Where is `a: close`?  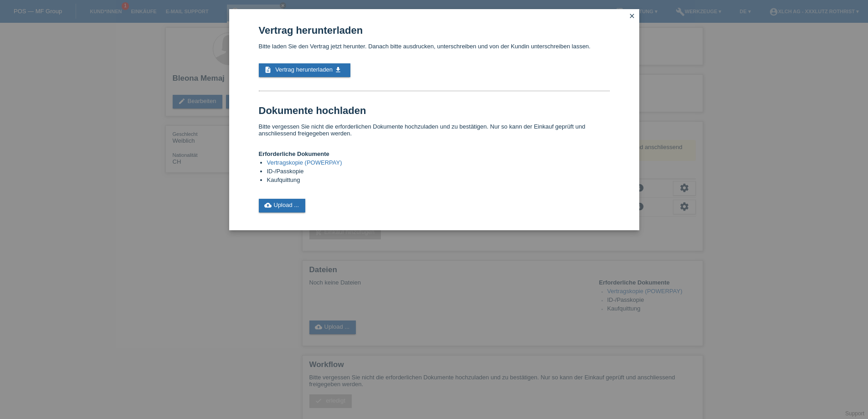 a: close is located at coordinates (632, 16).